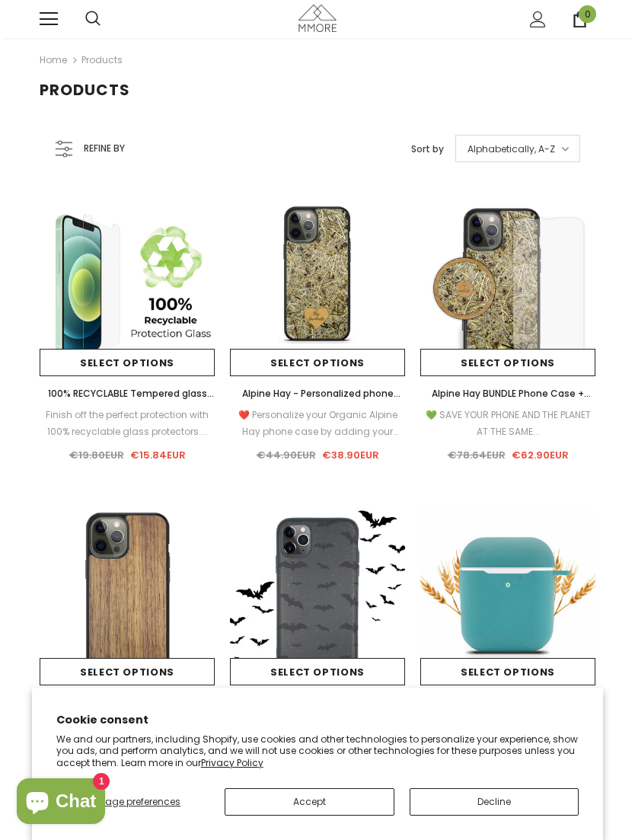  Describe the element at coordinates (102, 60) in the screenshot. I see `a: Products` at that location.